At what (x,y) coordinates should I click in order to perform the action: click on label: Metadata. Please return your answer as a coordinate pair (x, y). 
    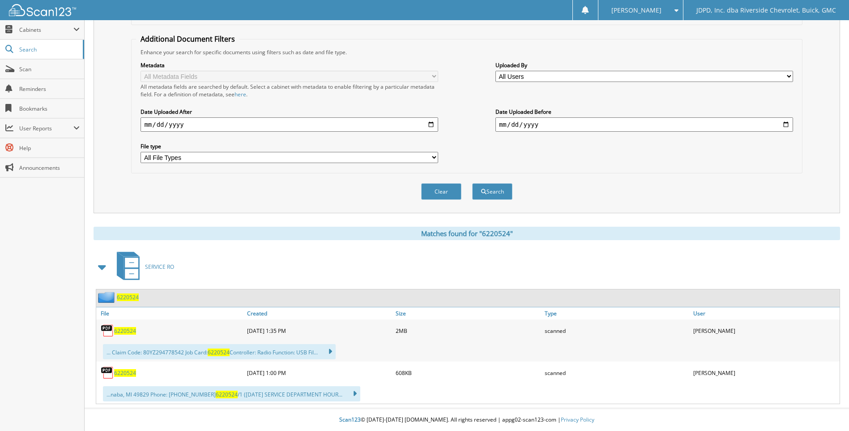
    Looking at the image, I should click on (289, 65).